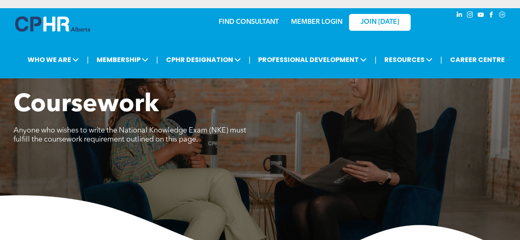 The image size is (520, 240). What do you see at coordinates (481, 16) in the screenshot?
I see `a: youtube` at bounding box center [481, 16].